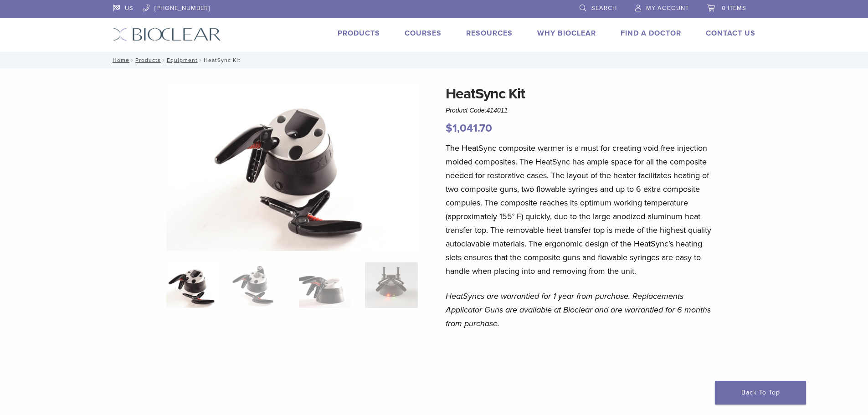  Describe the element at coordinates (730, 33) in the screenshot. I see `a: Contact Us` at that location.